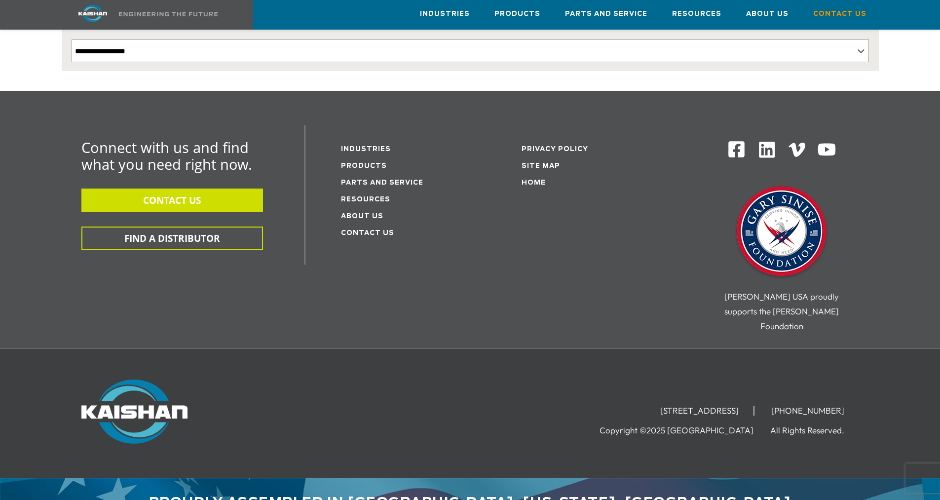  I want to click on a: Parts and Service, so click(606, 14).